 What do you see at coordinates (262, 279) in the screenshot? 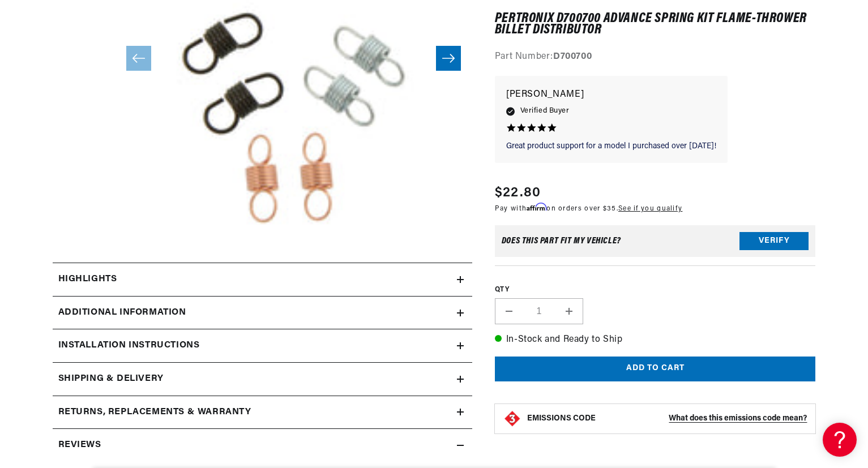
I see `summary: Highlights` at bounding box center [262, 279].